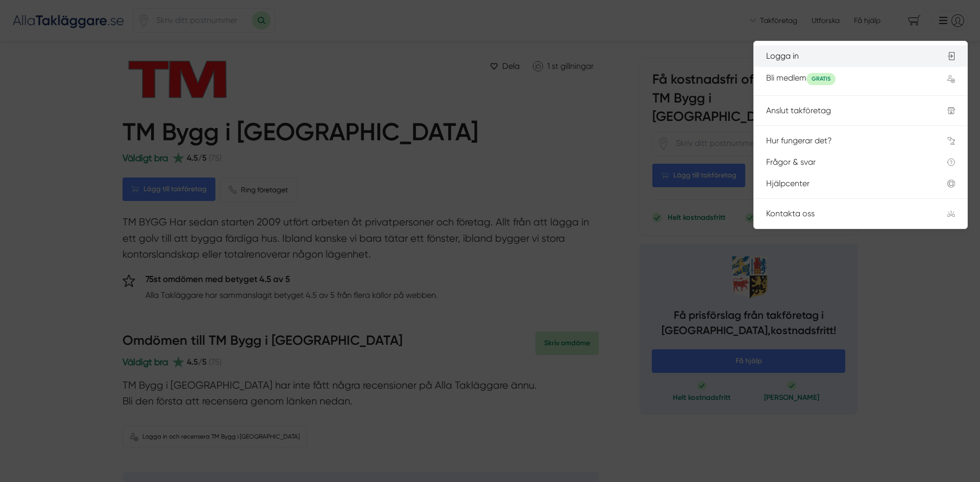 Image resolution: width=980 pixels, height=482 pixels. What do you see at coordinates (844, 141) in the screenshot?
I see `div: Hur fungerar det?` at bounding box center [844, 141].